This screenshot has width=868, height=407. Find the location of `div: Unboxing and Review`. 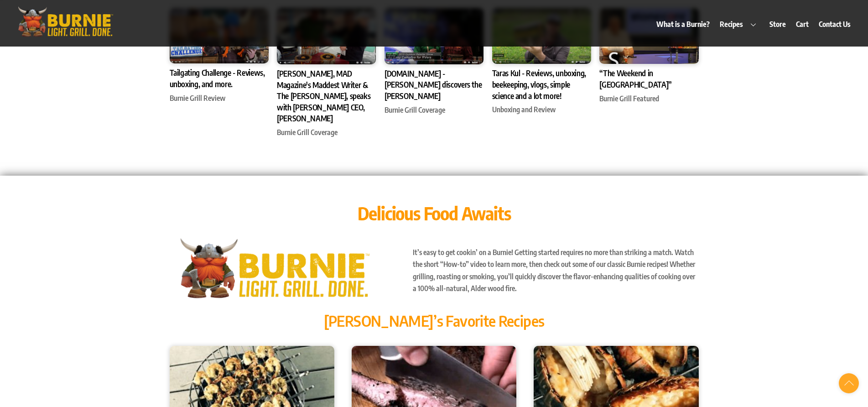

div: Unboxing and Review is located at coordinates (541, 109).